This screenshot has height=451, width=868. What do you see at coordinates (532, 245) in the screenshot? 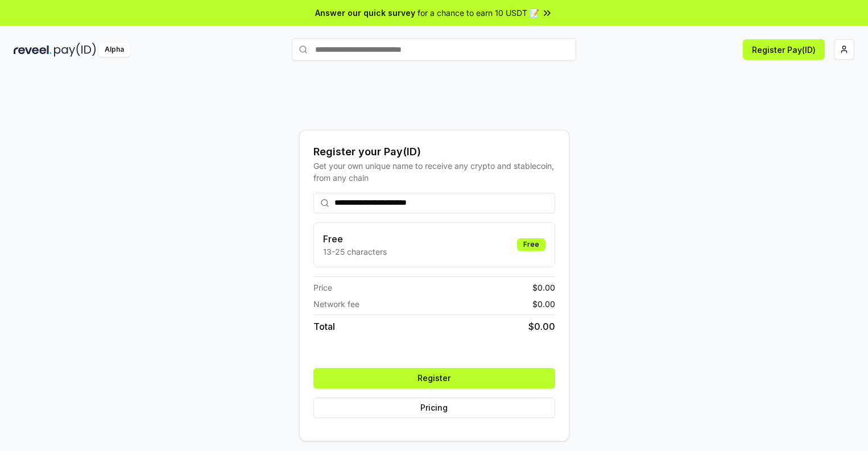
I see `div: Free` at bounding box center [532, 245].